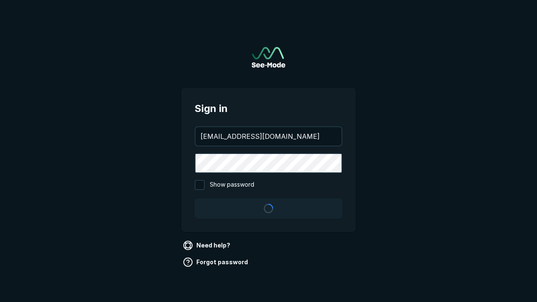 This screenshot has height=302, width=537. What do you see at coordinates (268, 136) in the screenshot?
I see `input: your@email.com` at bounding box center [268, 136].